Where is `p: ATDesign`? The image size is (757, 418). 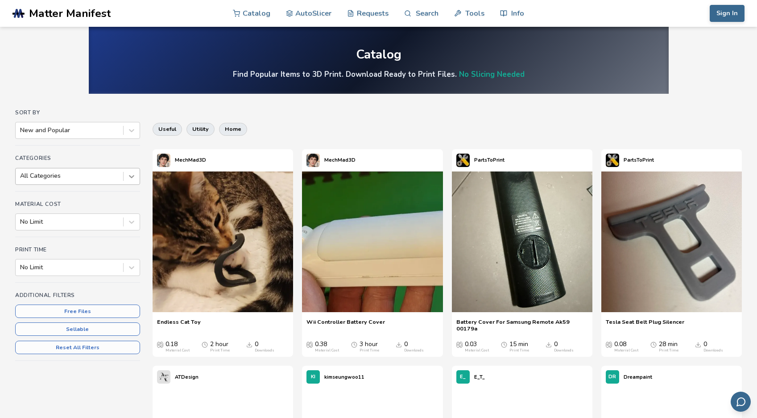
p: ATDesign is located at coordinates (186, 376).